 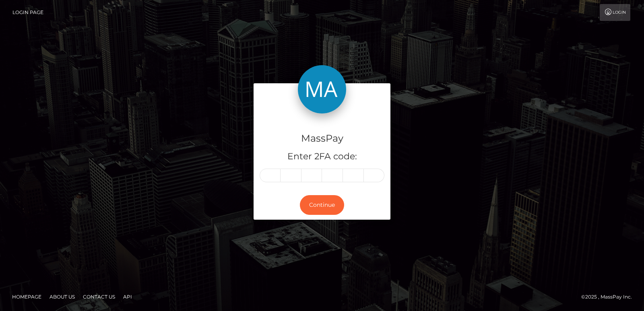 I want to click on a: Contact Us, so click(x=99, y=296).